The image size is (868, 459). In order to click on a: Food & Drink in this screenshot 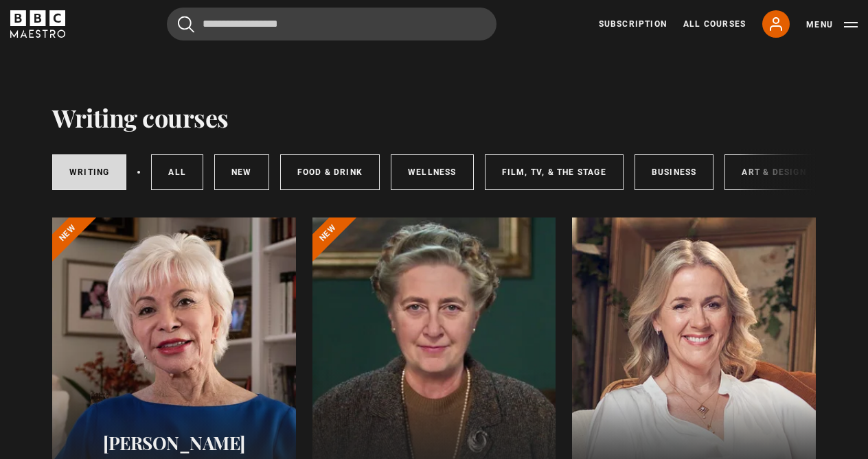, I will do `click(329, 172)`.